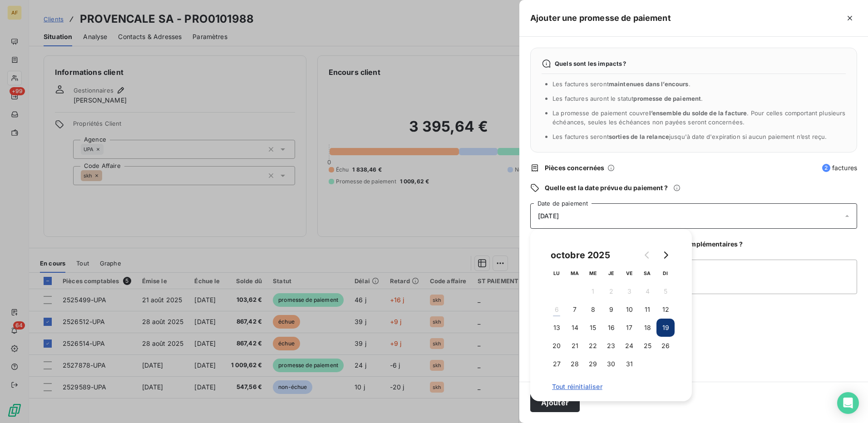 Image resolution: width=868 pixels, height=423 pixels. What do you see at coordinates (647, 291) in the screenshot?
I see `button: 4` at bounding box center [647, 291].